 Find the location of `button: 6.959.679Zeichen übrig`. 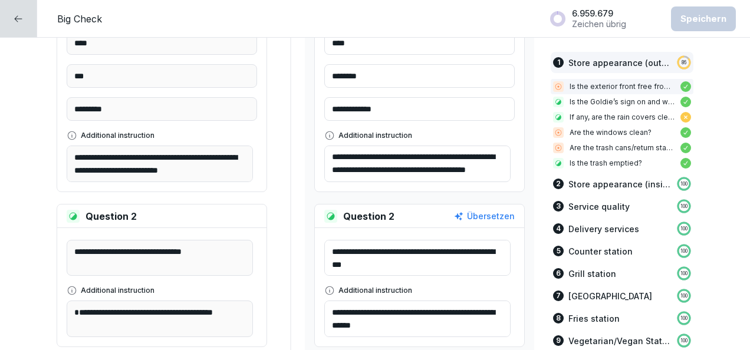

button: 6.959.679Zeichen übrig is located at coordinates (602, 18).